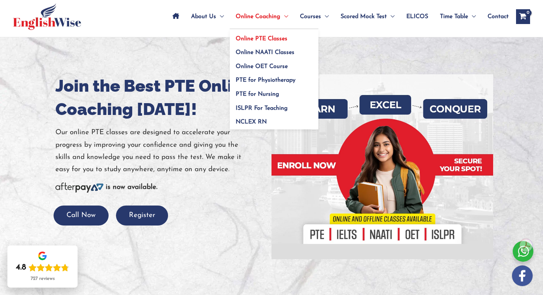 The height and width of the screenshot is (295, 543). What do you see at coordinates (274, 36) in the screenshot?
I see `a: Online PTE Classes` at bounding box center [274, 36].